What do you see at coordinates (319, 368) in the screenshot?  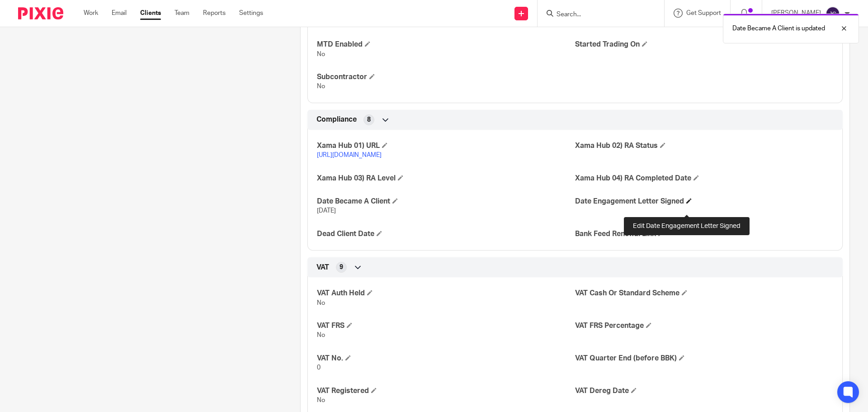 I see `span: 0` at bounding box center [319, 368].